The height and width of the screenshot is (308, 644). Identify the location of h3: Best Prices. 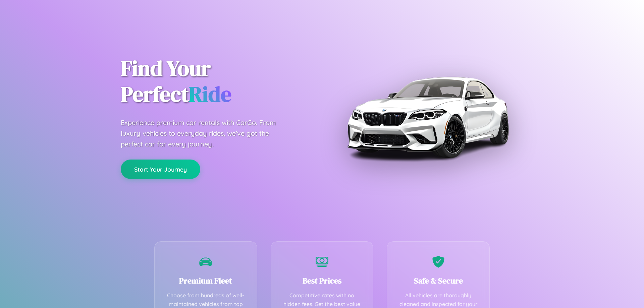
(322, 280).